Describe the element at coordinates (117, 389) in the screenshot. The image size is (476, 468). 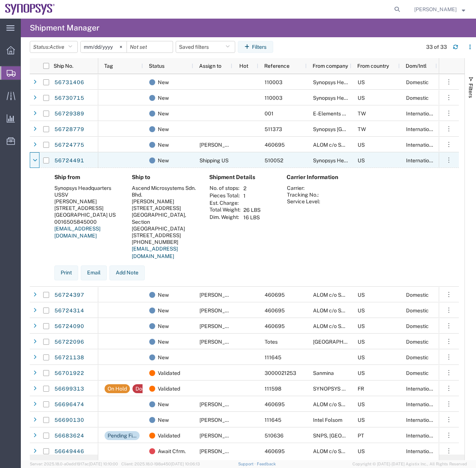
I see `div: On Hold` at that location.